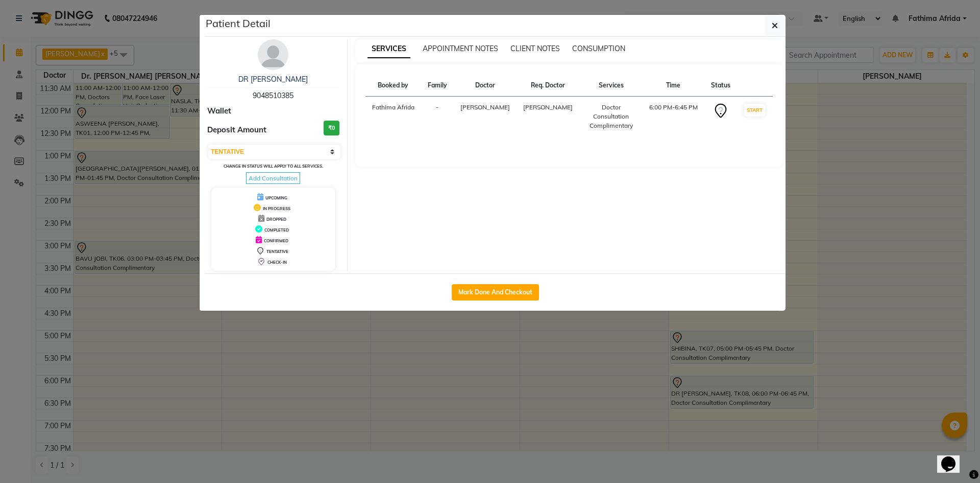  I want to click on div: Doctor Consultation Complimentary, so click(611, 117).